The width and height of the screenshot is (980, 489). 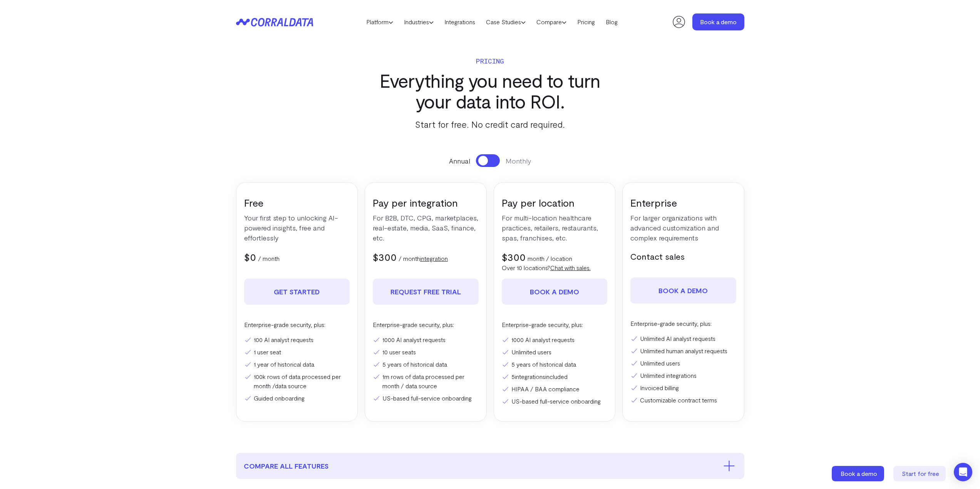 I want to click on li: 100 AI analyst requests, so click(x=297, y=340).